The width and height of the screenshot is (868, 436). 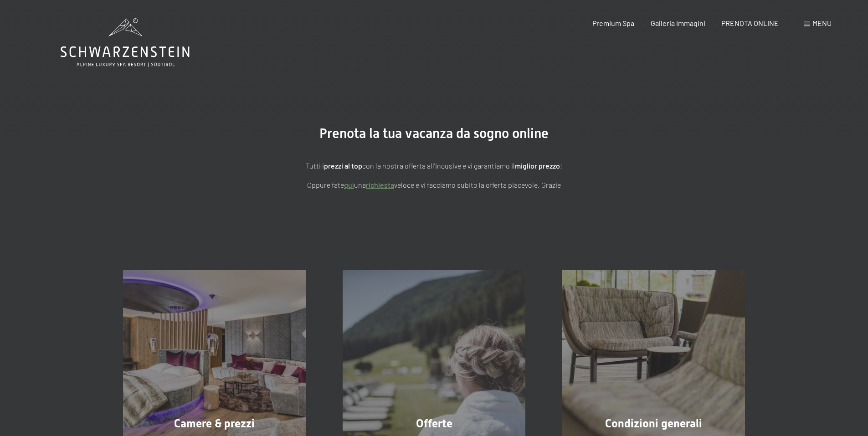 What do you see at coordinates (750, 23) in the screenshot?
I see `span: PRENOTA ONLINE` at bounding box center [750, 23].